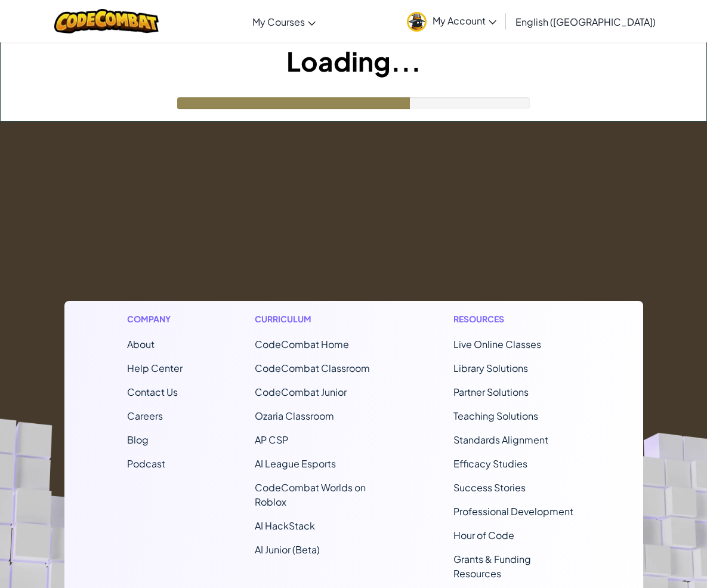  Describe the element at coordinates (497, 344) in the screenshot. I see `a: Live Online Classes` at that location.